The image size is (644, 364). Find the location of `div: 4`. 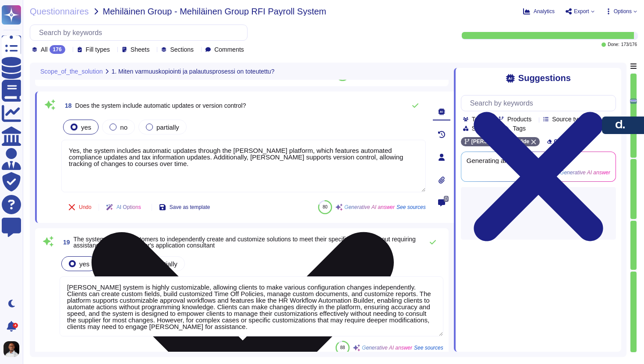

div: 4 is located at coordinates (15, 326).